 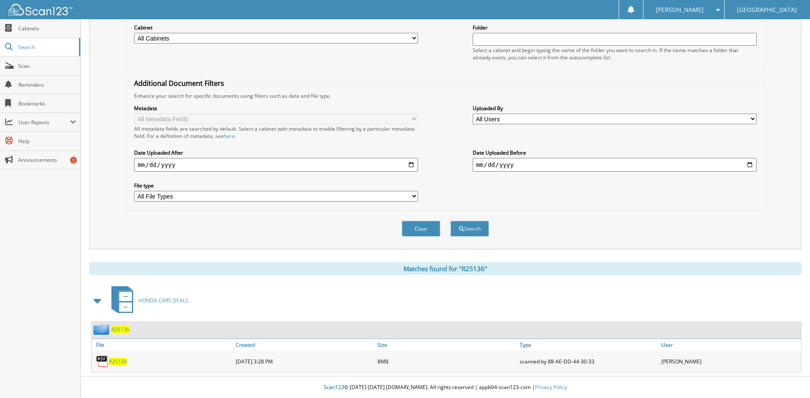 What do you see at coordinates (147, 300) in the screenshot?
I see `a: HONDA CARS DEALS` at bounding box center [147, 300].